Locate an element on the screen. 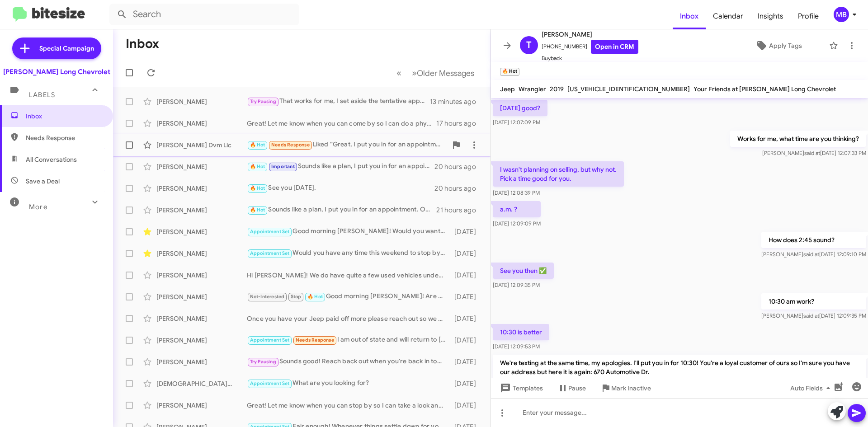 This screenshot has width=868, height=427. div: Great! Let me know when you can stop by so I can take a look and give you an offer. is located at coordinates (348, 405).